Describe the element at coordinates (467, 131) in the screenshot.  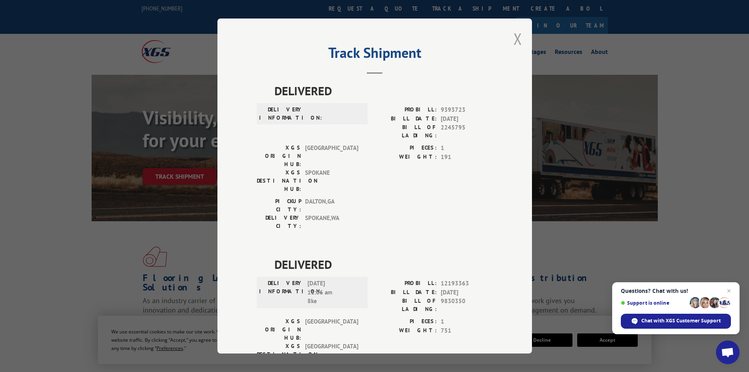
I see `span: 2245795` at that location.